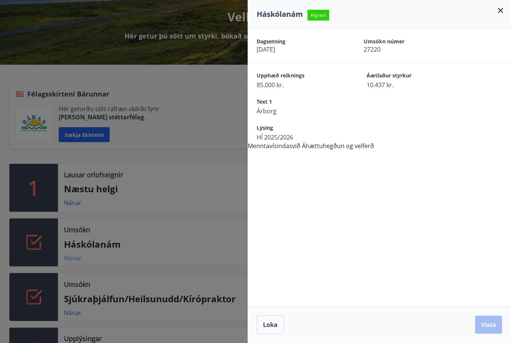  I want to click on span: Upphæð reiknings, so click(298, 76).